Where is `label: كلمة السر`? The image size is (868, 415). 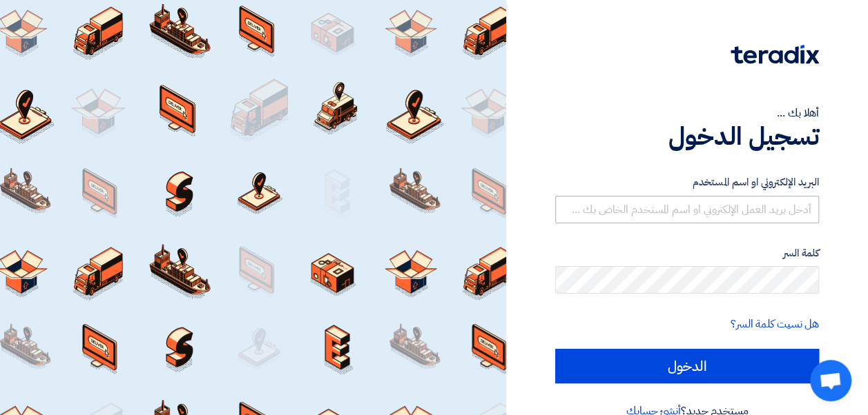 label: كلمة السر is located at coordinates (687, 253).